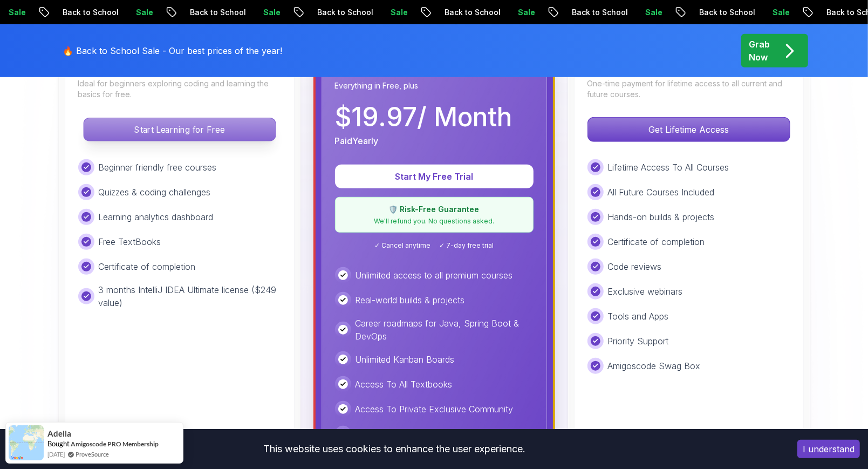  What do you see at coordinates (445, 330) in the screenshot?
I see `p: Career roadmaps for Java, Spring Boot & DevOps` at bounding box center [445, 330].